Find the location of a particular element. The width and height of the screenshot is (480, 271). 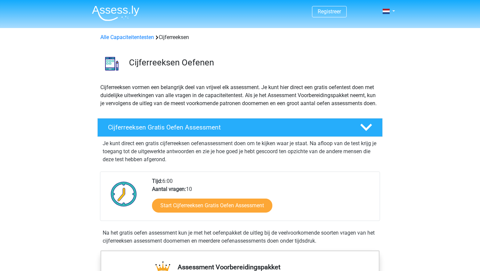

img: Assessly is located at coordinates (116, 13).